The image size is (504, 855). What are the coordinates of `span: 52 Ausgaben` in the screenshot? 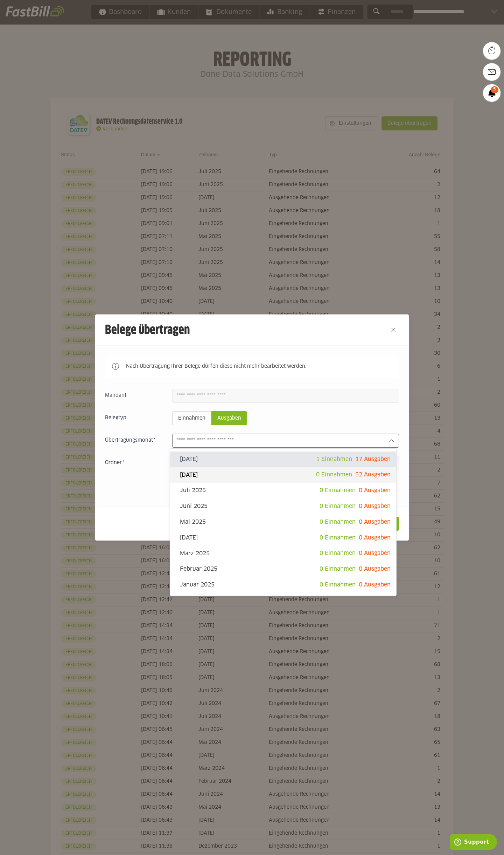 It's located at (373, 474).